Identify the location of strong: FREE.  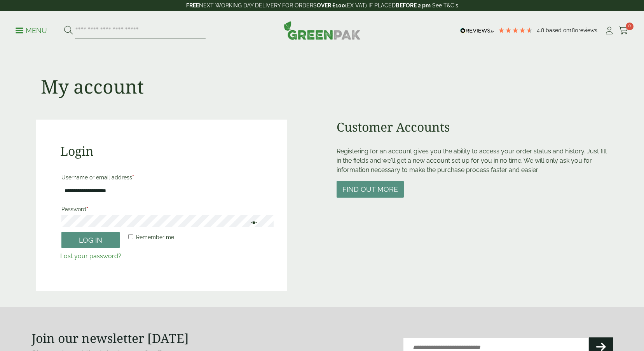
(192, 6).